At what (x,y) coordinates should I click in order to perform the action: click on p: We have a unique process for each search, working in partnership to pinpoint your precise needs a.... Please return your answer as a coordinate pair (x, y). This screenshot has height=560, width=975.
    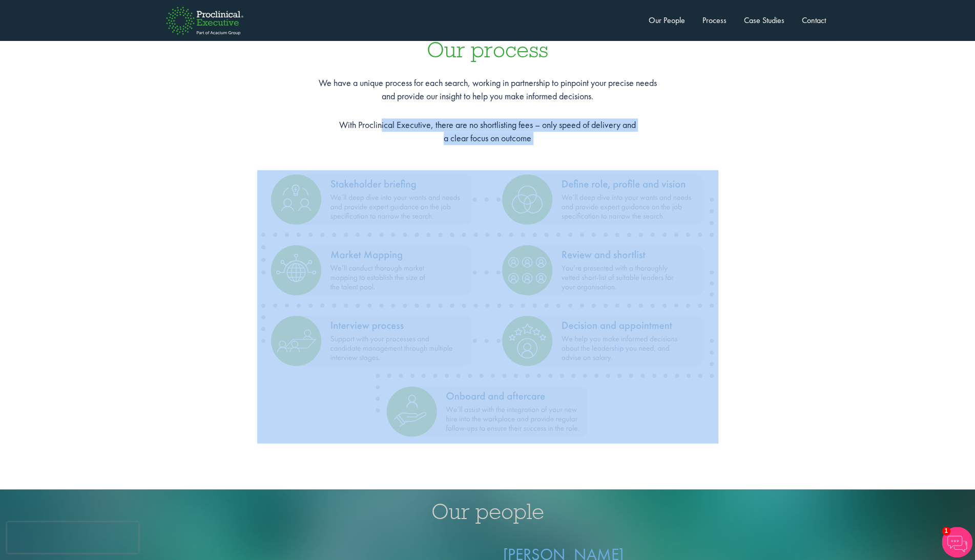
    Looking at the image, I should click on (487, 89).